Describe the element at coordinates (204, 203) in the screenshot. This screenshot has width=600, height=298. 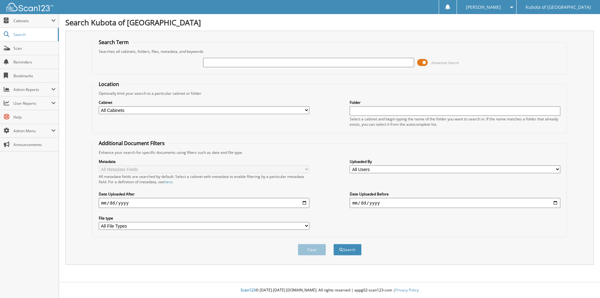
I see `input: start` at that location.